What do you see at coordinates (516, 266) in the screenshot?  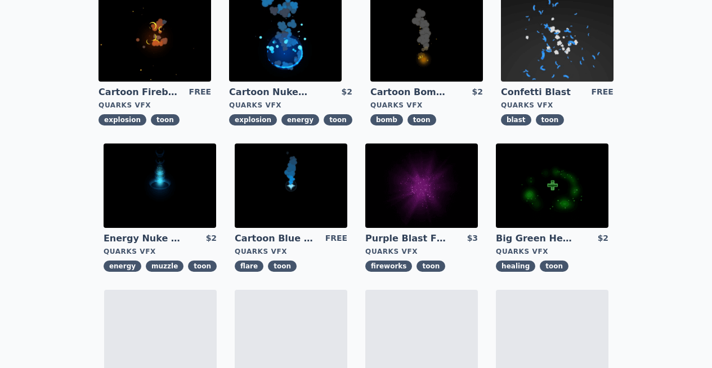 I see `span: healing` at bounding box center [516, 266].